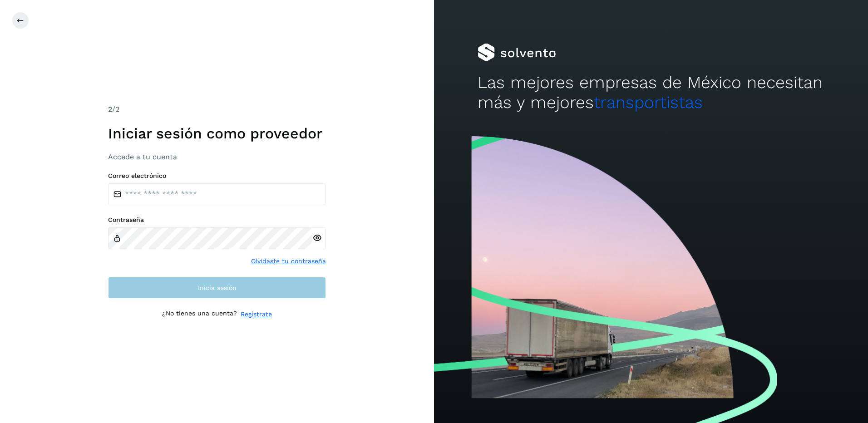  I want to click on h3: Accede a tu cuenta, so click(217, 156).